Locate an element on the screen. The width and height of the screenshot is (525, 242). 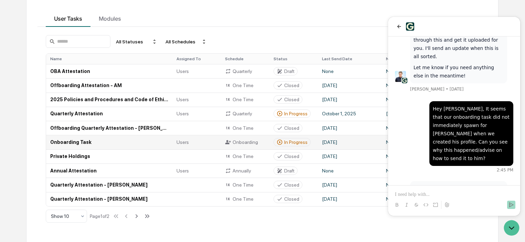
td: October 1, 2025 is located at coordinates (350, 114).